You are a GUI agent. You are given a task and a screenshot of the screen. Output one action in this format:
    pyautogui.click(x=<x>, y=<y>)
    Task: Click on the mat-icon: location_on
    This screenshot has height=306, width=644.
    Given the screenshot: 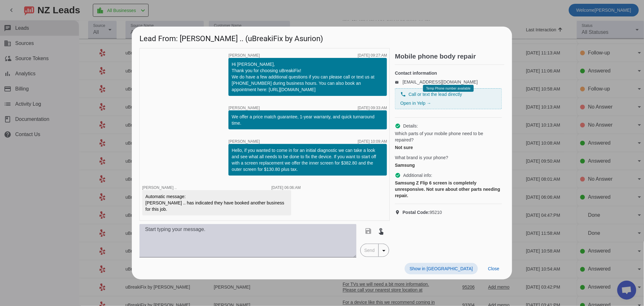 What is the action you would take?
    pyautogui.click(x=399, y=212)
    